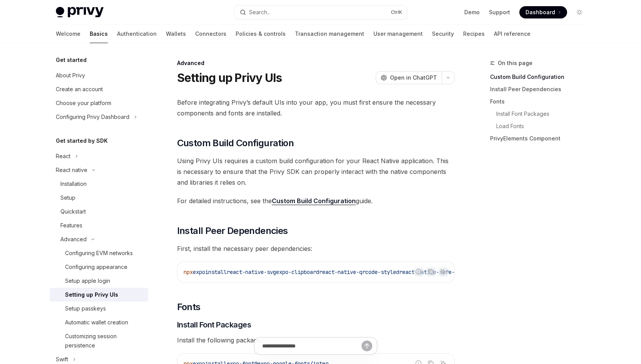 The height and width of the screenshot is (364, 641). What do you see at coordinates (104, 341) in the screenshot?
I see `div: Customizing session persistence` at bounding box center [104, 341].